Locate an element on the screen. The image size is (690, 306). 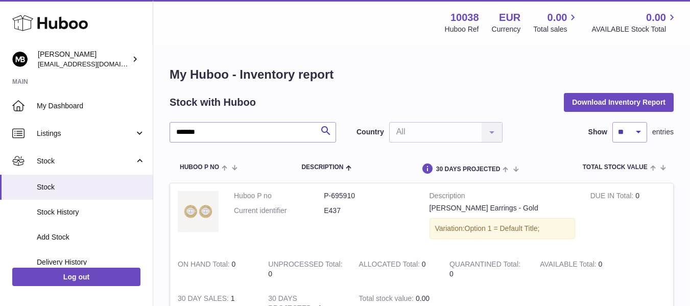
span: Add Stock is located at coordinates (91, 237).